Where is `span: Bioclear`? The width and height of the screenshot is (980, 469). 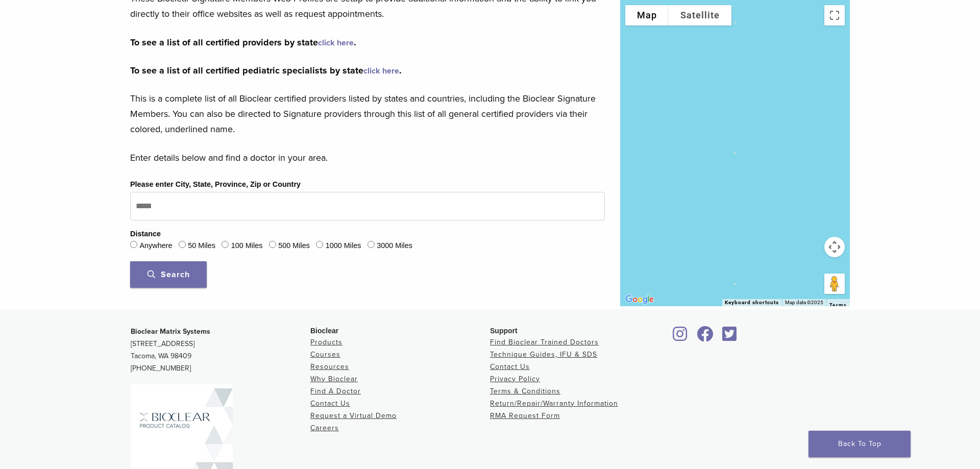
span: Bioclear is located at coordinates (324, 331).